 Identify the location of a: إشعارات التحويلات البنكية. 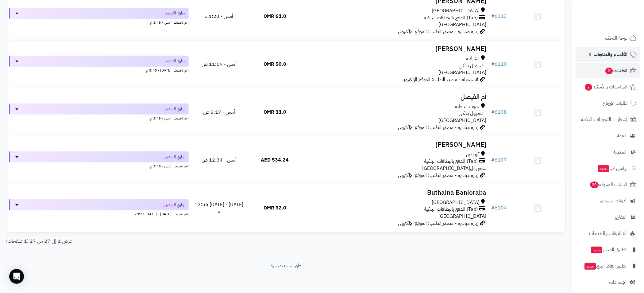
(608, 119).